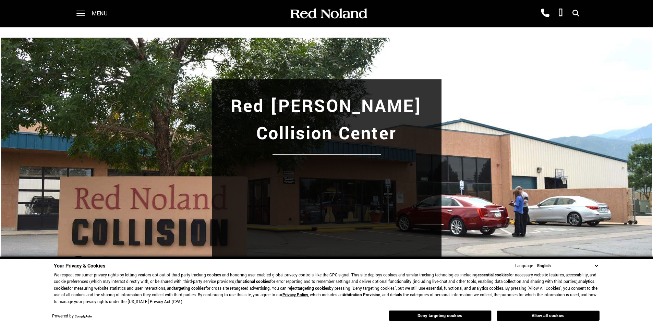 The image size is (653, 326). What do you see at coordinates (567, 266) in the screenshot?
I see `select: Language Select` at bounding box center [567, 266].